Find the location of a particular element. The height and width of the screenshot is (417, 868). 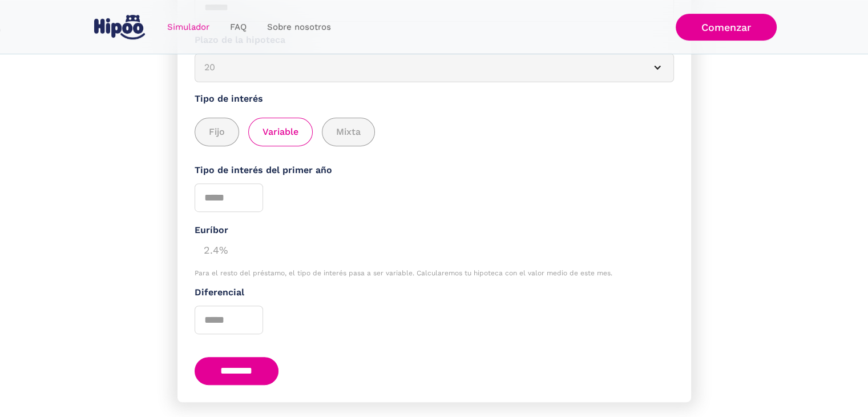

a: home is located at coordinates (120, 27).